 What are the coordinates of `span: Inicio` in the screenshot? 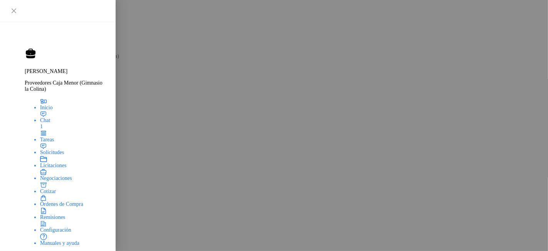 It's located at (46, 107).